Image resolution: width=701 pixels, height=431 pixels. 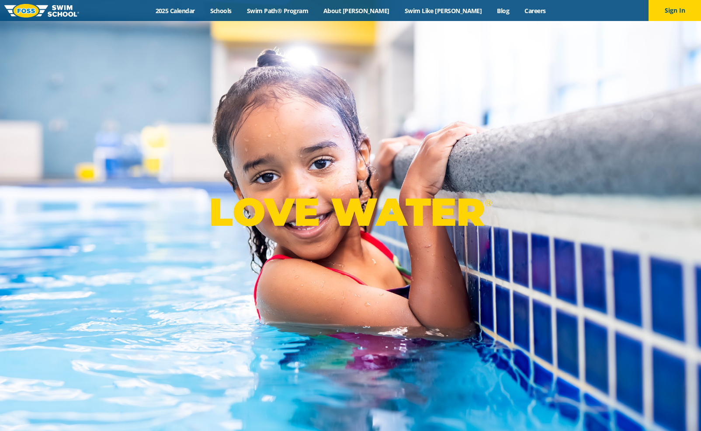 I want to click on a: Swim Path® Program, so click(x=277, y=10).